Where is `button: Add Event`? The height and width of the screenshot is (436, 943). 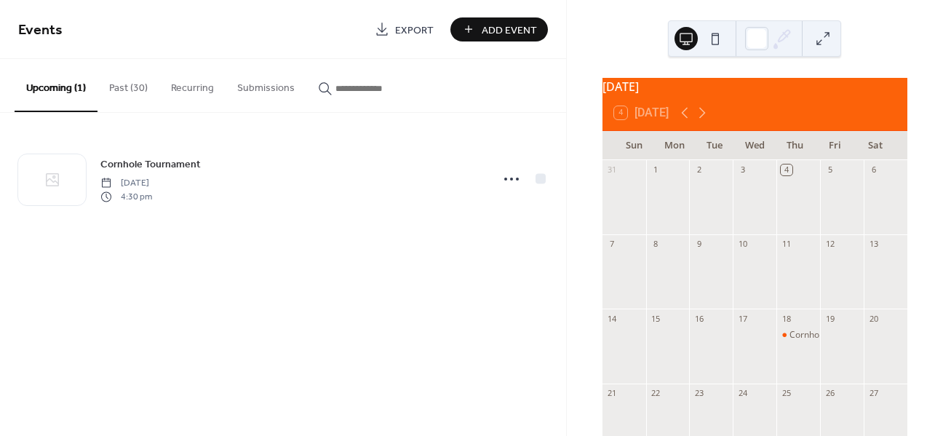
button: Add Event is located at coordinates (499, 29).